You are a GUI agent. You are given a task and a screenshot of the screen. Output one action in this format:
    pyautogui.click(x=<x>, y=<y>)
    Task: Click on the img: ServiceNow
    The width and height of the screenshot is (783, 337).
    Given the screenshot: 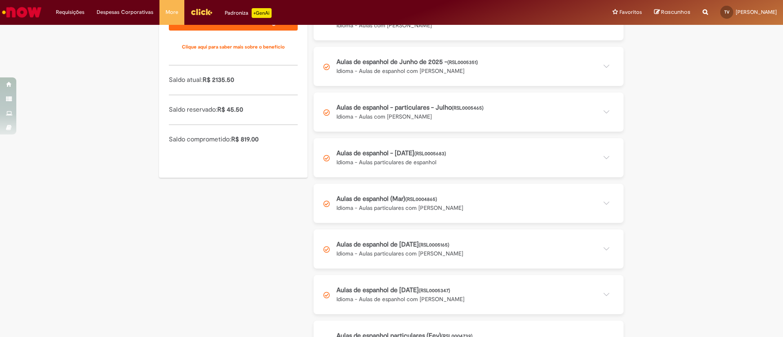 What is the action you would take?
    pyautogui.click(x=22, y=12)
    